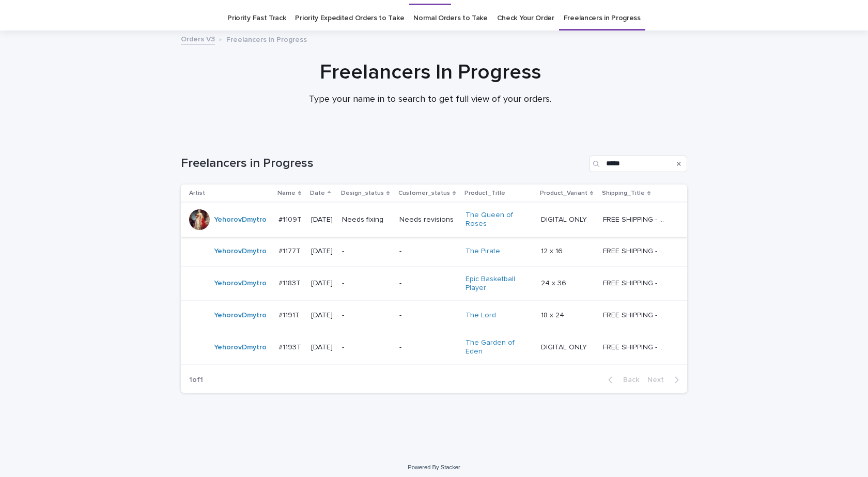 This screenshot has height=477, width=868. I want to click on a: Powered By Stacker, so click(434, 467).